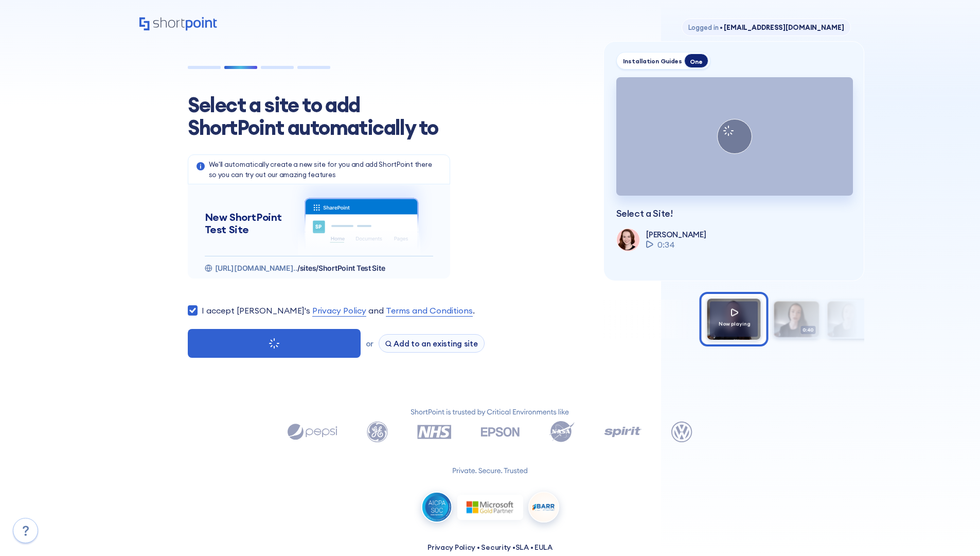 The height and width of the screenshot is (556, 980). I want to click on span: 0:07, so click(861, 330).